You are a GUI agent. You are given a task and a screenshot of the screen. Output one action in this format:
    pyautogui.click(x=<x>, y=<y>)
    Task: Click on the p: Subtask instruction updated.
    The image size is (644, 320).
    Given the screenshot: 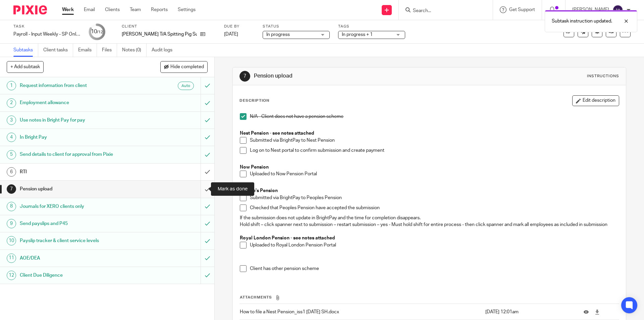 What is the action you would take?
    pyautogui.click(x=582, y=21)
    